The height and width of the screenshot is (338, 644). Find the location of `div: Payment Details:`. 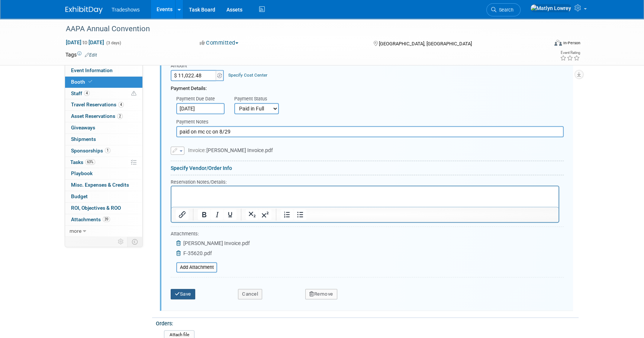

div: Payment Details: is located at coordinates (367, 87).